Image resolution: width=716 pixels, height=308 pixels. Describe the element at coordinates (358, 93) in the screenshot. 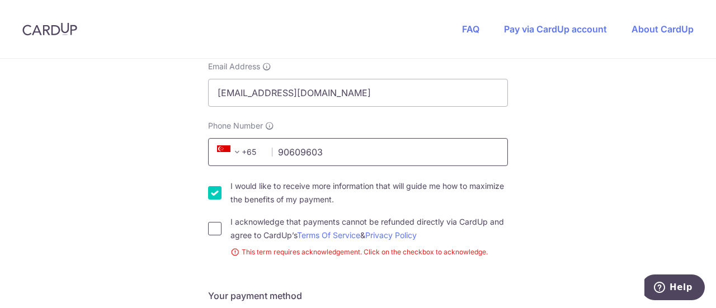

I see `input: Email address` at that location.